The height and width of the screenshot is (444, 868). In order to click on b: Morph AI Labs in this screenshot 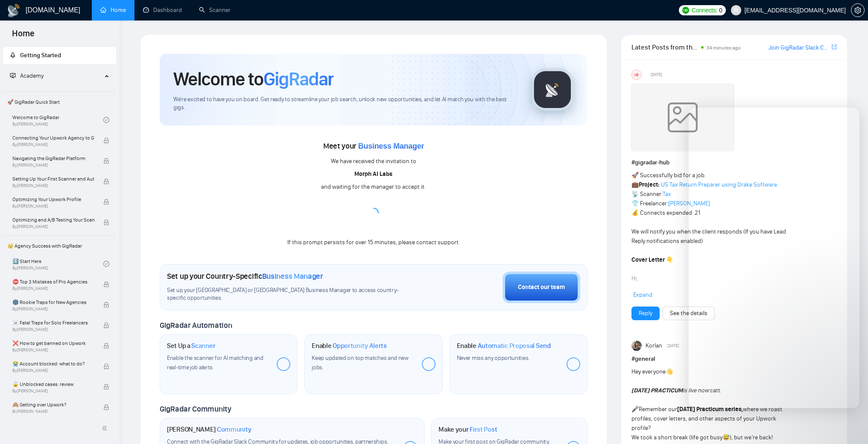, I will do `click(373, 173)`.